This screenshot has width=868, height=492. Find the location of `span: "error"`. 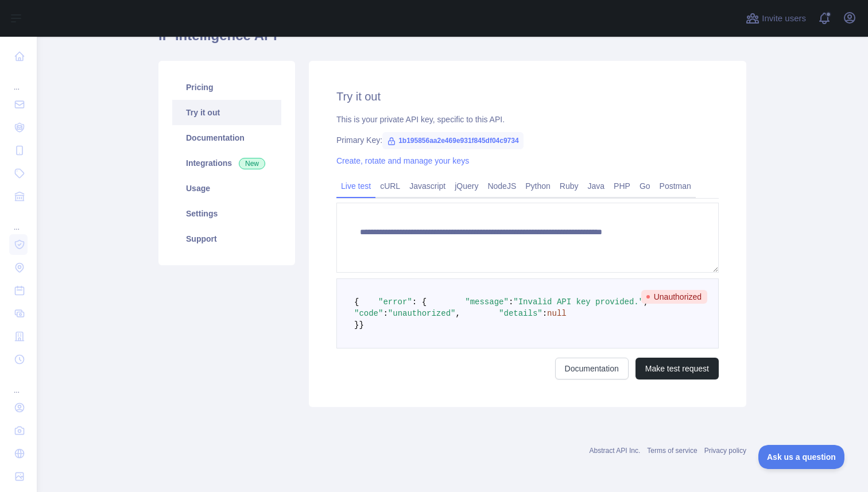

span: "error" is located at coordinates (395, 302).